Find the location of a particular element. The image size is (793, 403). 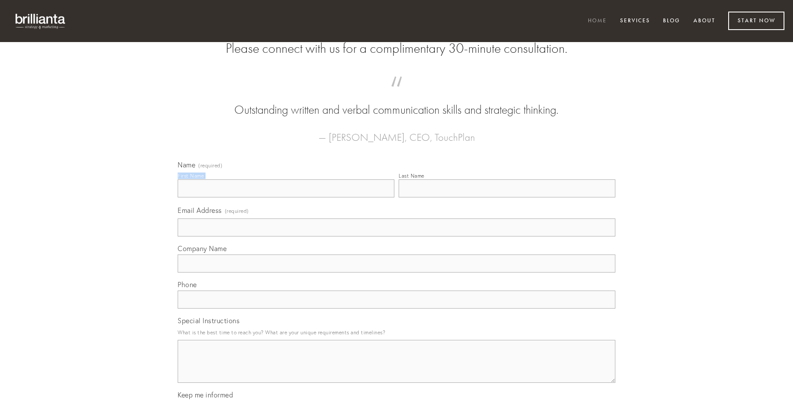

blockquote: Outstanding written and verbal communication skills and strategic thinking. is located at coordinates (396, 102).